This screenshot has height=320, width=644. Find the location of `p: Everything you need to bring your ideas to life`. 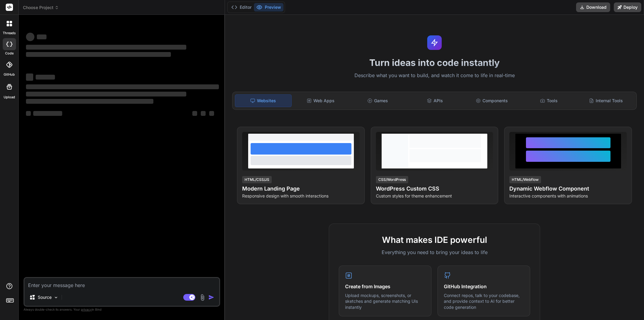

p: Everything you need to bring your ideas to life is located at coordinates (434, 252).